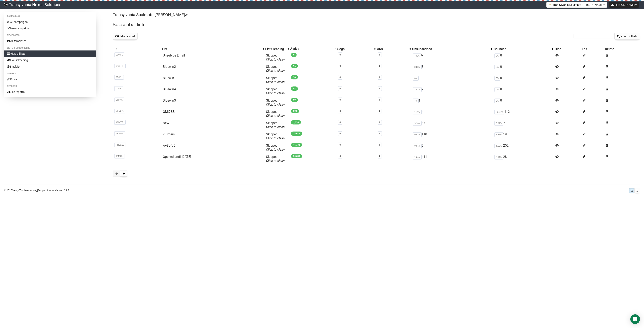 The image size is (644, 328). Describe the element at coordinates (356, 49) in the screenshot. I see `th: Segs: No sort applied, activate to apply an ascending sort` at that location.